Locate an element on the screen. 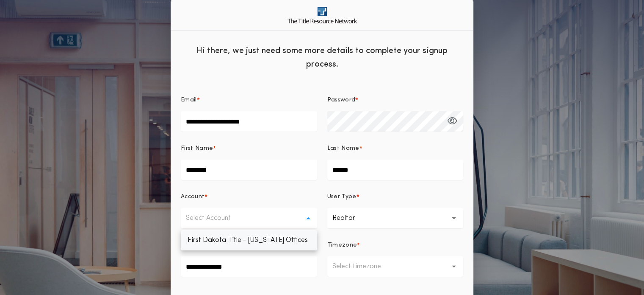 The width and height of the screenshot is (644, 295). button: Realtor is located at coordinates (396, 218).